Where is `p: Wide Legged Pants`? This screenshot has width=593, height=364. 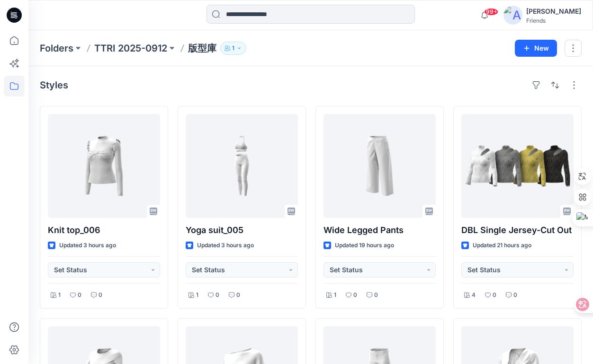
p: Wide Legged Pants is located at coordinates (380, 230).